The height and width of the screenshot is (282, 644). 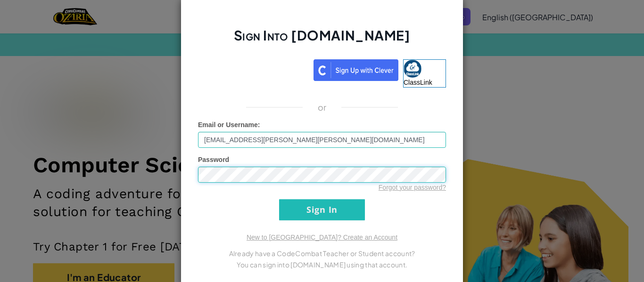 What do you see at coordinates (322, 253) in the screenshot?
I see `p: Already have a CodeCombat Teacher or Student account?` at bounding box center [322, 253].